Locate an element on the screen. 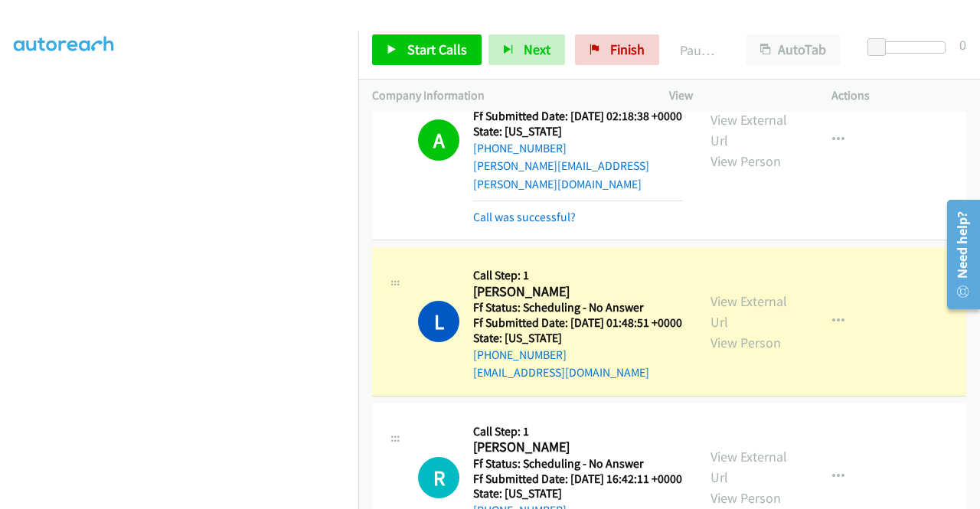  h1: L is located at coordinates (439, 321).